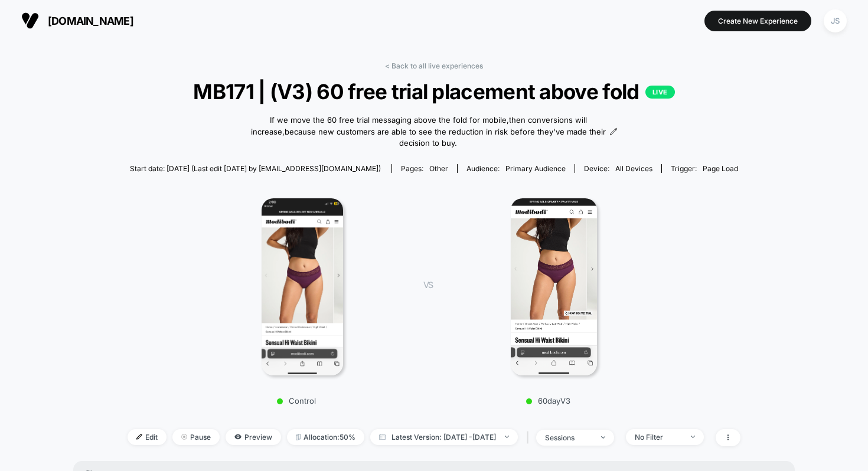 This screenshot has width=868, height=471. Describe the element at coordinates (382, 437) in the screenshot. I see `img: calendar` at that location.